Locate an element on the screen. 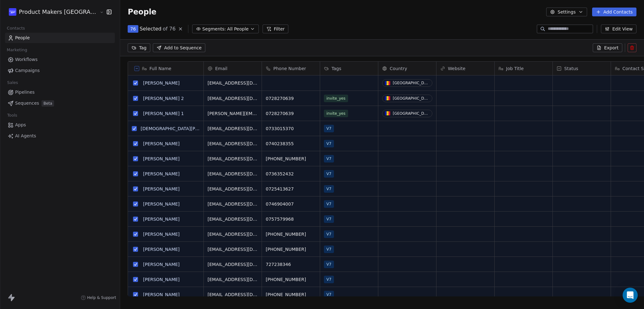  button: Add Contacts is located at coordinates (615, 12).